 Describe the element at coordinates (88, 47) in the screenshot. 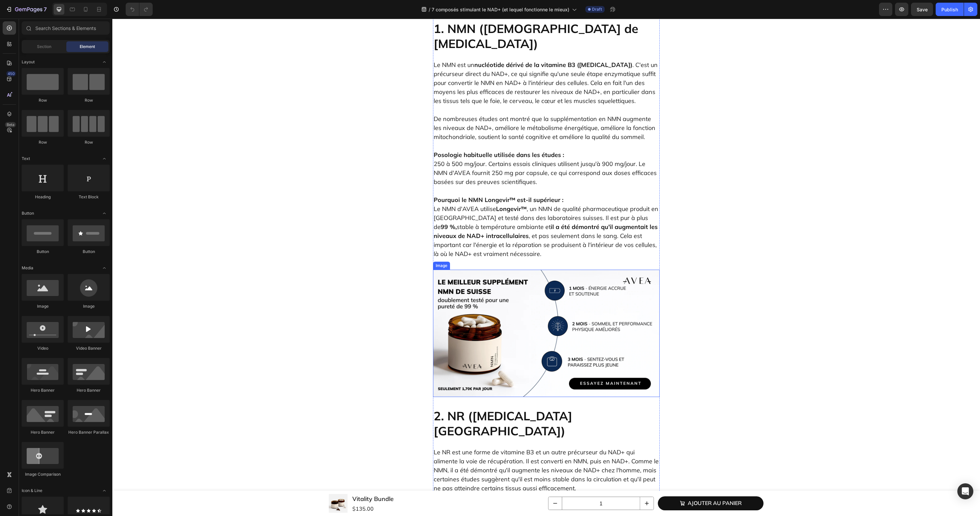

I see `span: Element` at that location.